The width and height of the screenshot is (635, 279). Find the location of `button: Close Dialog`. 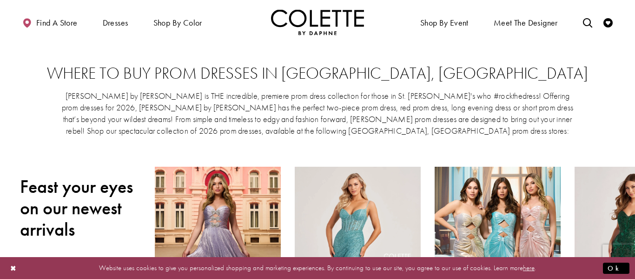

button: Close Dialog is located at coordinates (13, 267).